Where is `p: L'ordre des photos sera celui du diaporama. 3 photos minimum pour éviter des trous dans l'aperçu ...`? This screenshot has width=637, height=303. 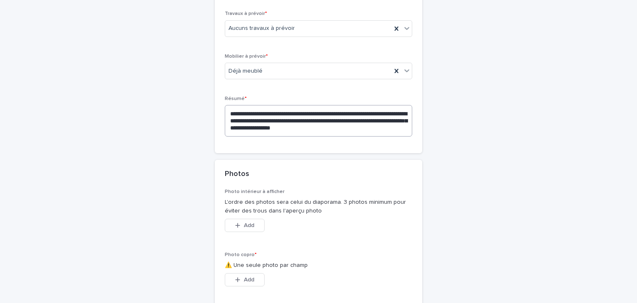 p: L'ordre des photos sera celui du diaporama. 3 photos minimum pour éviter des trous dans l'aperçu ... is located at coordinates (318, 206).